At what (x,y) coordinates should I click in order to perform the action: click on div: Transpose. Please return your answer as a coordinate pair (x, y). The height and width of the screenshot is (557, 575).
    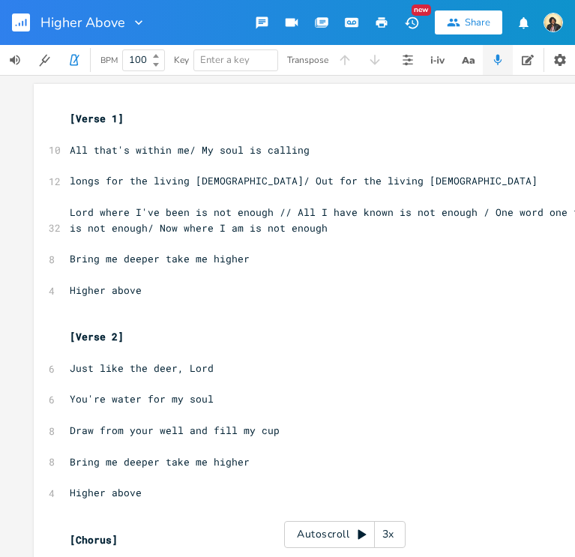
    Looking at the image, I should click on (308, 60).